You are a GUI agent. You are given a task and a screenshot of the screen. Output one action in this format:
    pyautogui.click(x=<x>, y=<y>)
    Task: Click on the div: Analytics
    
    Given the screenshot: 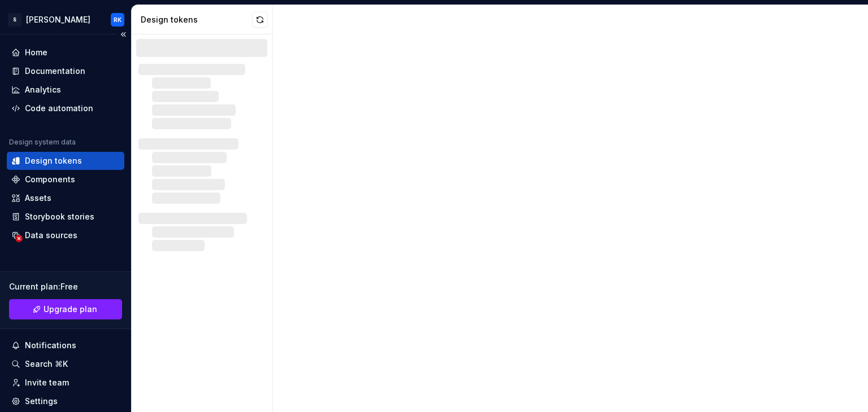 What is the action you would take?
    pyautogui.click(x=43, y=90)
    